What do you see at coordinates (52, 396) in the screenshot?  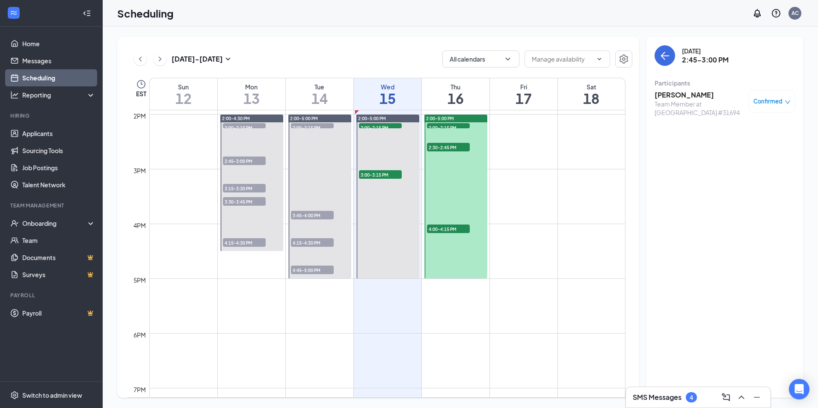 I see `div: Switch to admin view` at bounding box center [52, 396].